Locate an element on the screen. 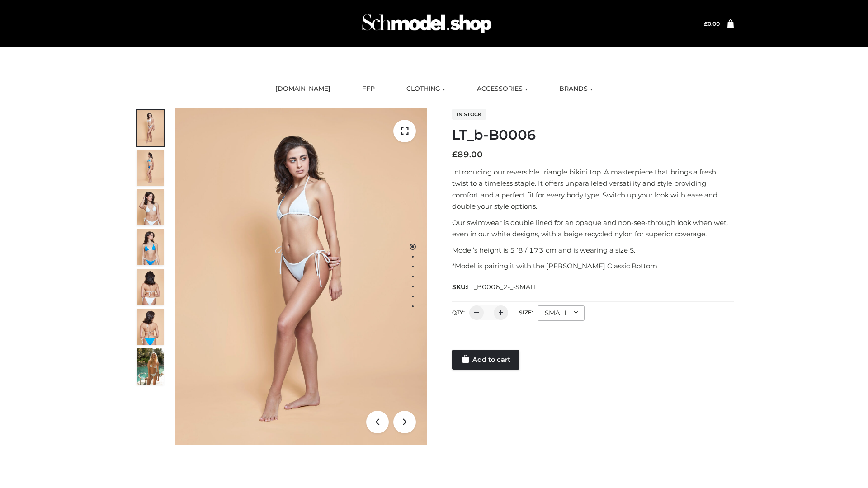 This screenshot has height=488, width=868. span: In stock is located at coordinates (469, 114).